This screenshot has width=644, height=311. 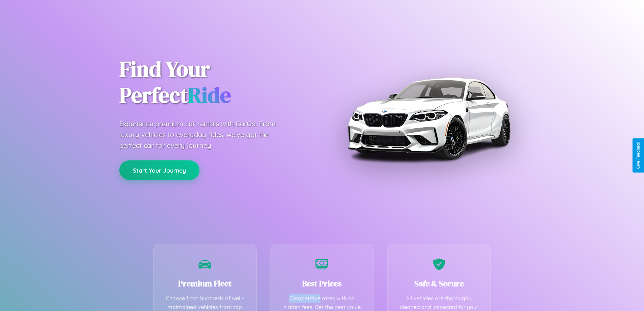 I want to click on h3: Safe & Secure, so click(x=439, y=283).